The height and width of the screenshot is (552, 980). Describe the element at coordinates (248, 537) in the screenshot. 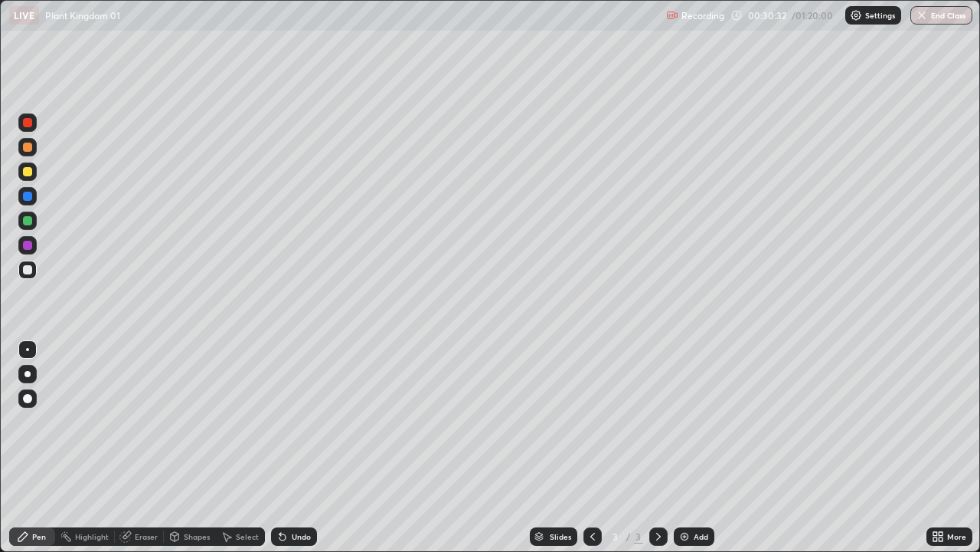

I see `div: Select` at that location.